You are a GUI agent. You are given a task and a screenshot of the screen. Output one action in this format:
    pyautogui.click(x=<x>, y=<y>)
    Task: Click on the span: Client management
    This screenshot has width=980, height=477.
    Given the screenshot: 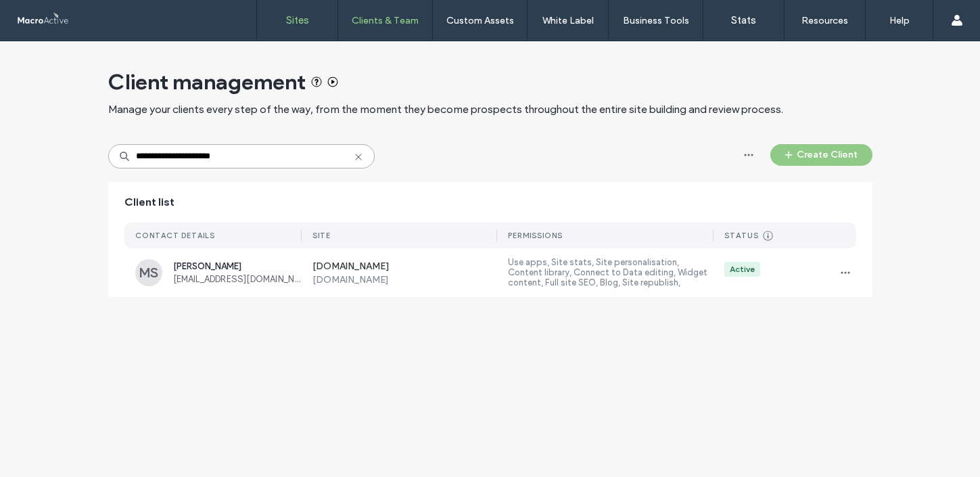 What is the action you would take?
    pyautogui.click(x=207, y=82)
    